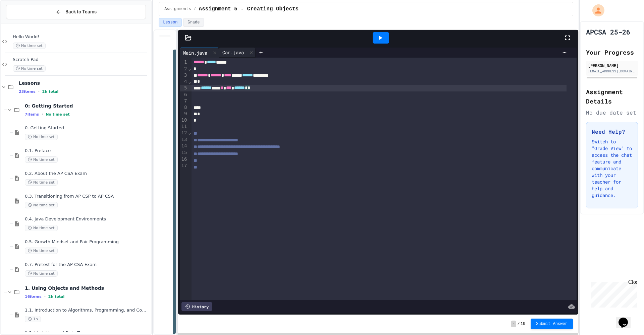 Image resolution: width=644 pixels, height=335 pixels. What do you see at coordinates (194, 22) in the screenshot?
I see `button: Grade` at bounding box center [194, 22].